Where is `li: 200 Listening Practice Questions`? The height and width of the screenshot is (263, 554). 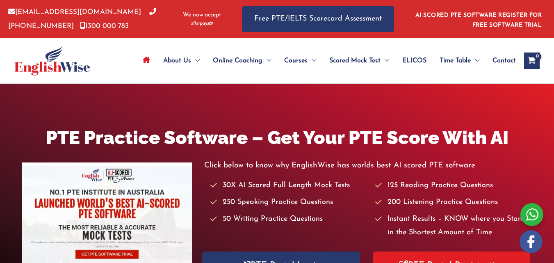 li: 200 Listening Practice Questions is located at coordinates (454, 202).